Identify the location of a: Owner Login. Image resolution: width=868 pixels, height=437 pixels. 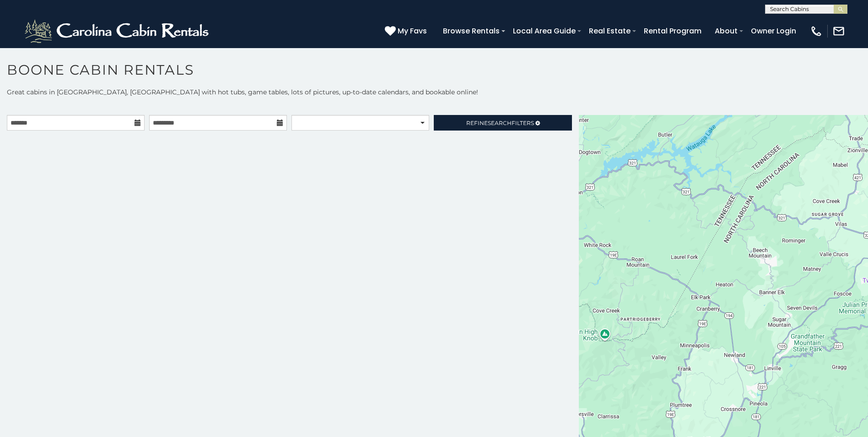
(773, 31).